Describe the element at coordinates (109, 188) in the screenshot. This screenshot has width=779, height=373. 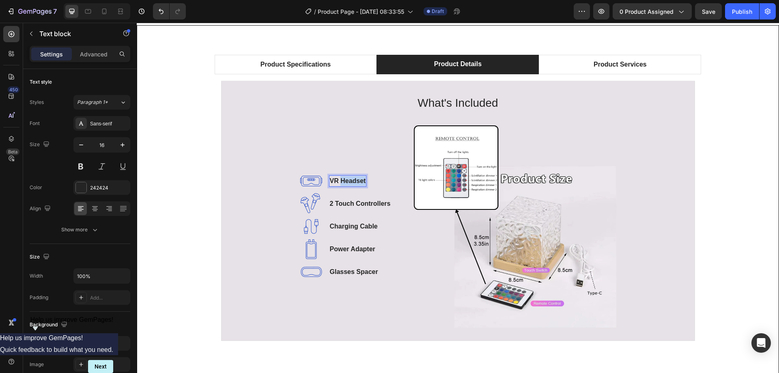
I see `div: 242424` at that location.